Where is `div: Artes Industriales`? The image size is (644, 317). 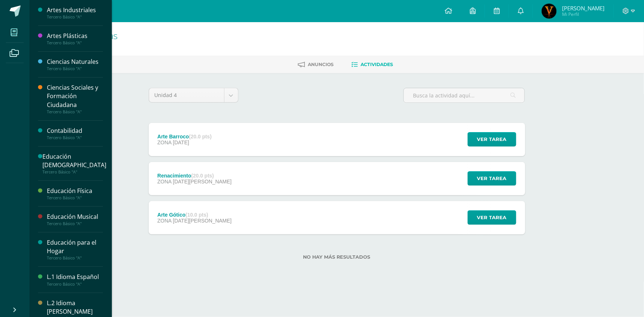 div: Artes Industriales is located at coordinates (75, 10).